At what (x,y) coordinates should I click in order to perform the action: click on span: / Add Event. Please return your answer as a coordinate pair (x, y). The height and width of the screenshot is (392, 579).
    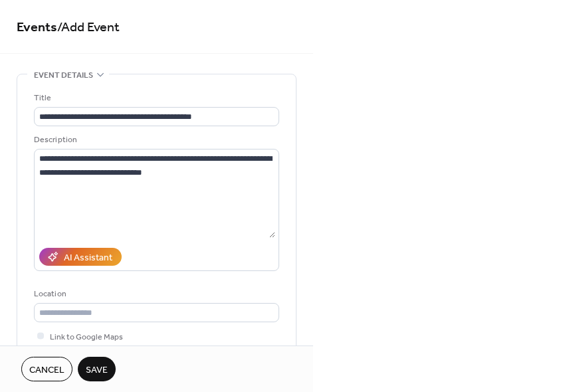
    Looking at the image, I should click on (89, 27).